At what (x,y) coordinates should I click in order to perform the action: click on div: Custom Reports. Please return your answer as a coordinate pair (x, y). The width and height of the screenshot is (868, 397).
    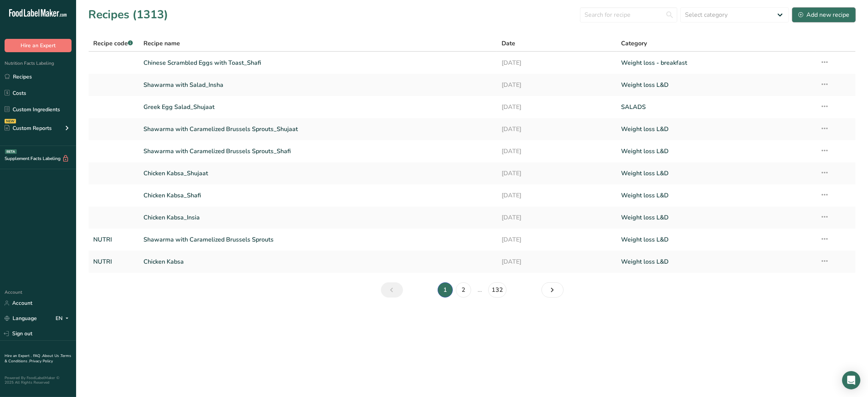
    Looking at the image, I should click on (28, 128).